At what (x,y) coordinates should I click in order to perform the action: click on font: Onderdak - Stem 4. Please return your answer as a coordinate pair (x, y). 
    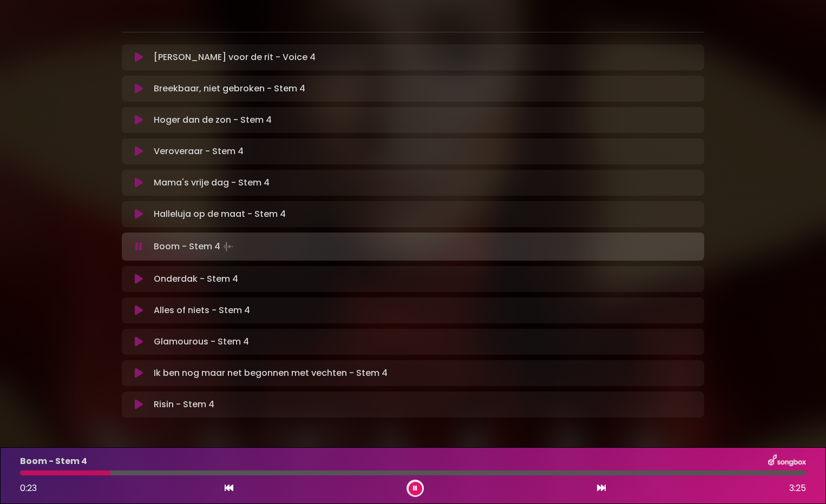
    Looking at the image, I should click on (196, 279).